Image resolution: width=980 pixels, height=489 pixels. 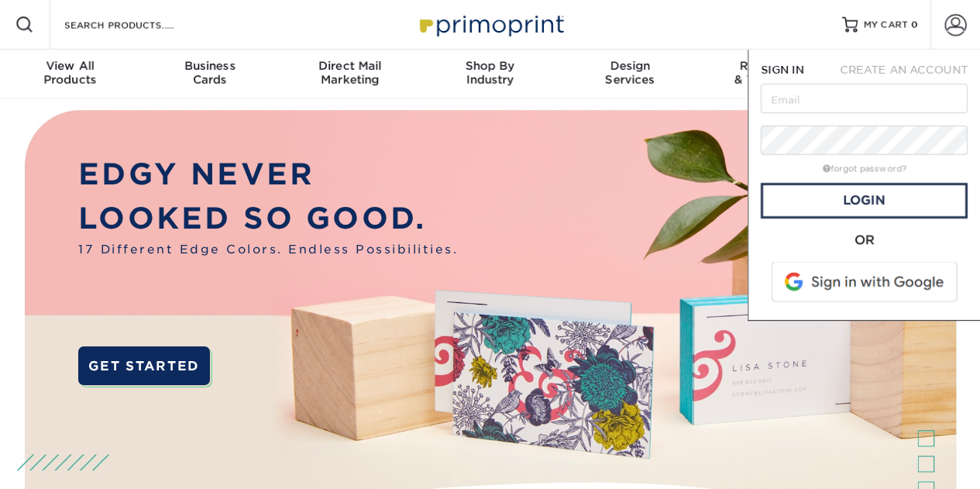 I want to click on a: Resources& Templates, so click(x=770, y=75).